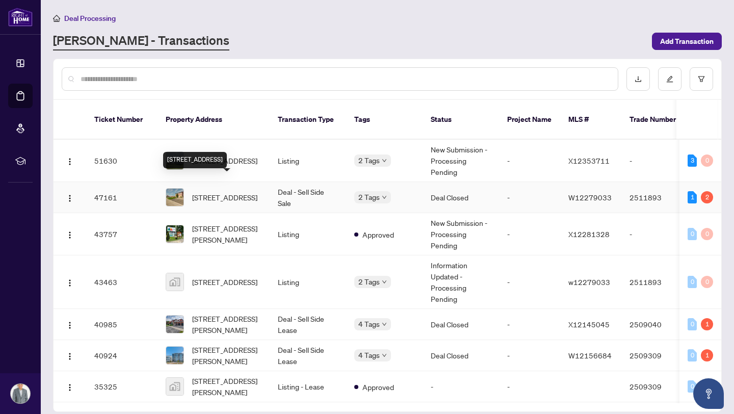 This screenshot has height=414, width=734. I want to click on td: 43757, so click(122, 234).